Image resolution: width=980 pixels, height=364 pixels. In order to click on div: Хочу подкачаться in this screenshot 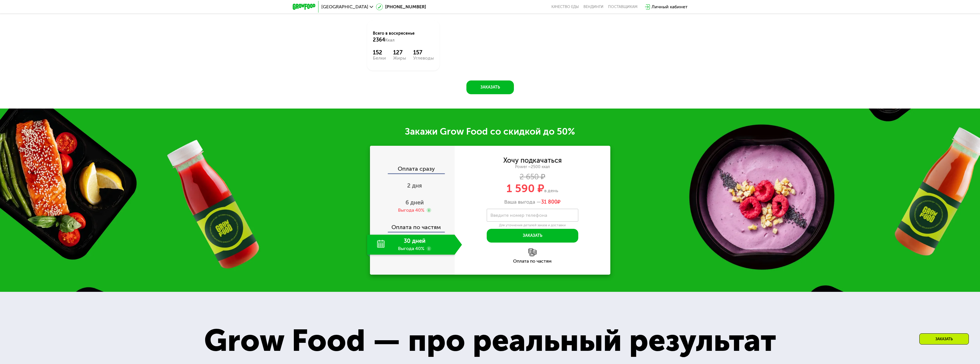, I will do `click(533, 161)`.